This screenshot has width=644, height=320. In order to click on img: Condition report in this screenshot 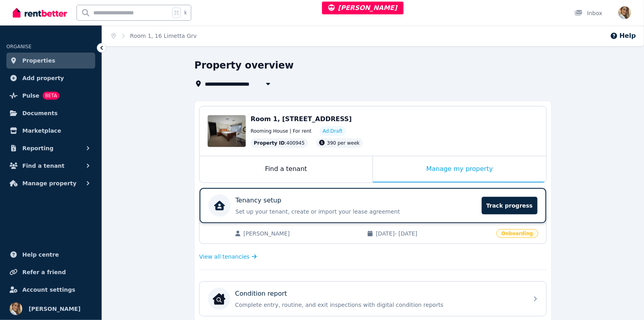, I will do `click(219, 299)`.